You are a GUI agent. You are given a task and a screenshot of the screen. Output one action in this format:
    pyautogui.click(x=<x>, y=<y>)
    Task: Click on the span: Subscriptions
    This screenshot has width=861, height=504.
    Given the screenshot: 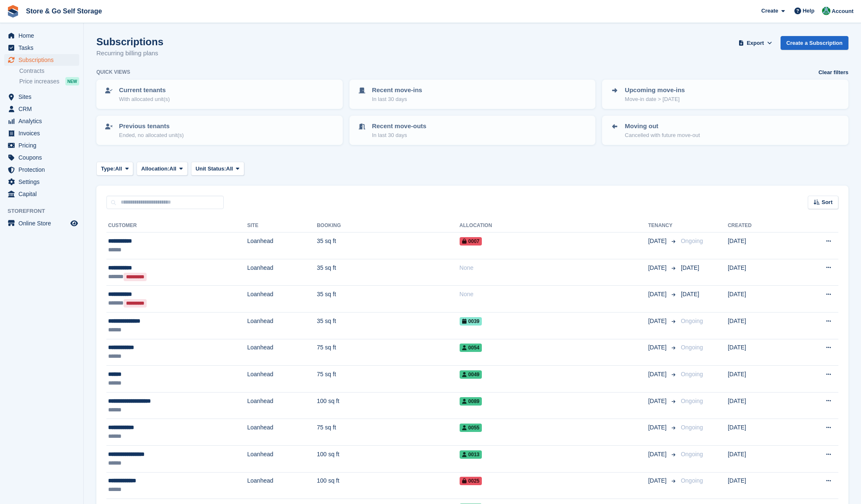 What is the action you would take?
    pyautogui.click(x=43, y=60)
    